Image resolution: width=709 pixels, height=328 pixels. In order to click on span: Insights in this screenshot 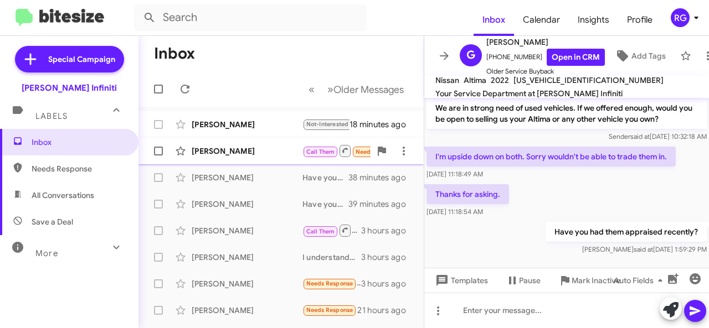, I will do `click(593, 20)`.